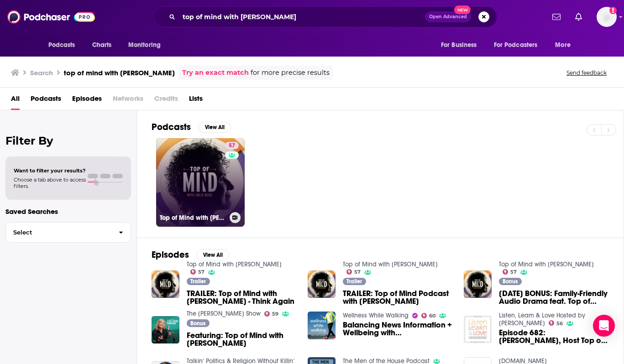  I want to click on a: Podchaser - Follow, Share and Rate Podcasts, so click(51, 17).